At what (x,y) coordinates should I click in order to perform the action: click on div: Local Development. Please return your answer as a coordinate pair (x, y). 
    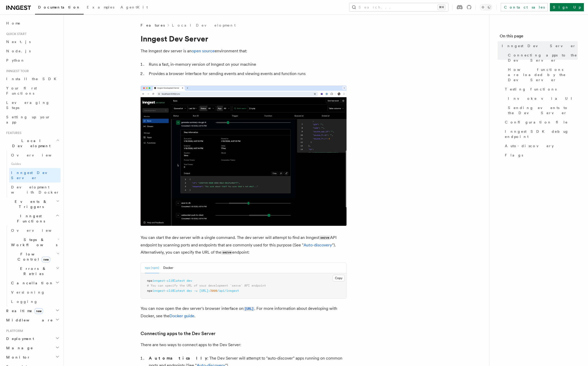
    Looking at the image, I should click on (32, 174).